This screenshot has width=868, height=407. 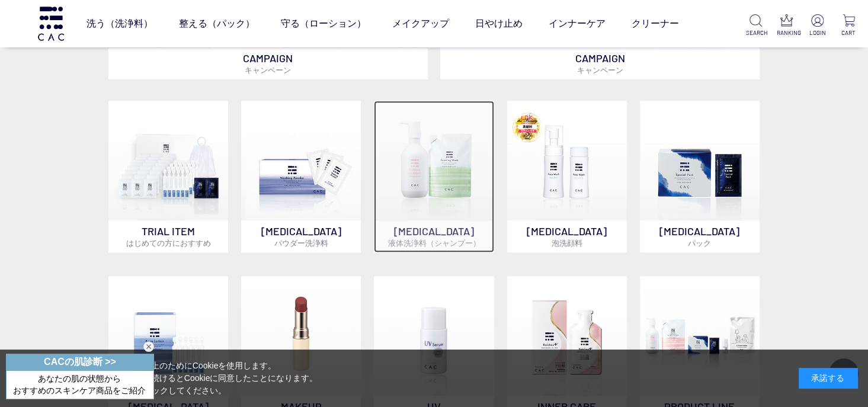 What do you see at coordinates (828, 378) in the screenshot?
I see `div: 承諾する` at bounding box center [828, 378].